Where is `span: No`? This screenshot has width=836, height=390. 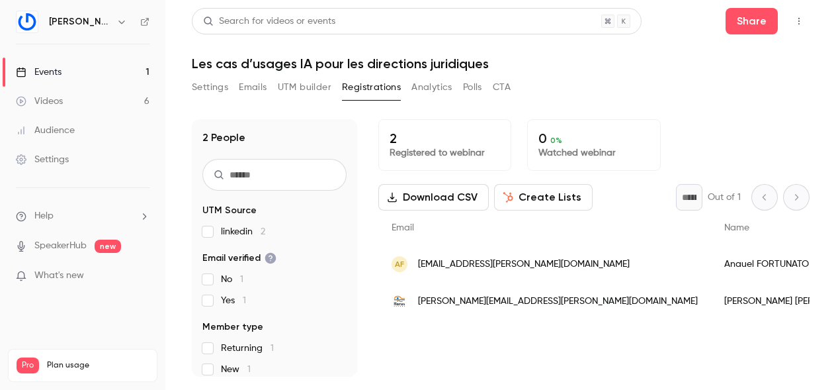
span: No is located at coordinates (232, 279).